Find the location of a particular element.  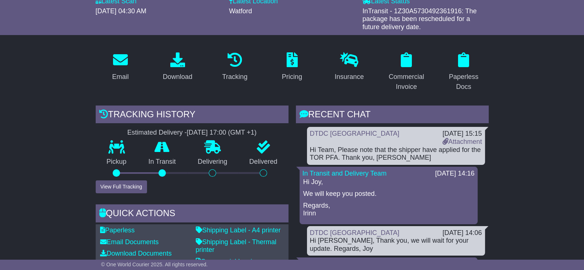

div: Email is located at coordinates (120, 77).